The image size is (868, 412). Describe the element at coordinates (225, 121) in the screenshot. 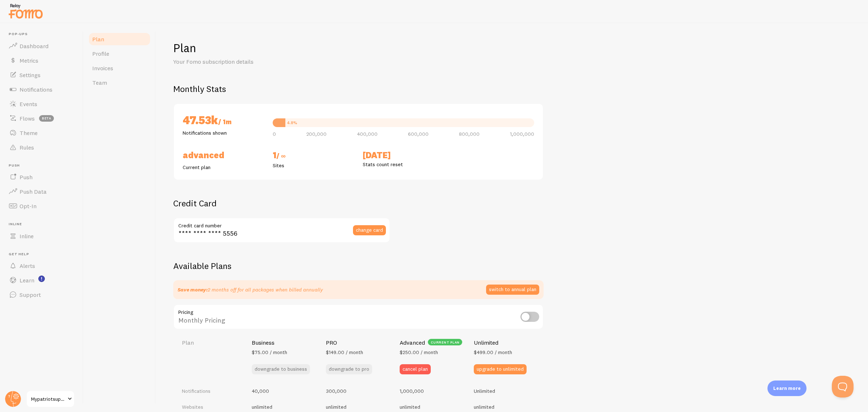

I see `span: / 1m` at that location.